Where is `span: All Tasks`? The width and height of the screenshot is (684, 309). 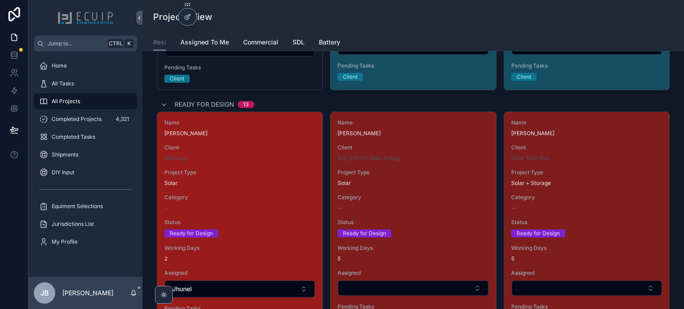 span: All Tasks is located at coordinates (63, 84).